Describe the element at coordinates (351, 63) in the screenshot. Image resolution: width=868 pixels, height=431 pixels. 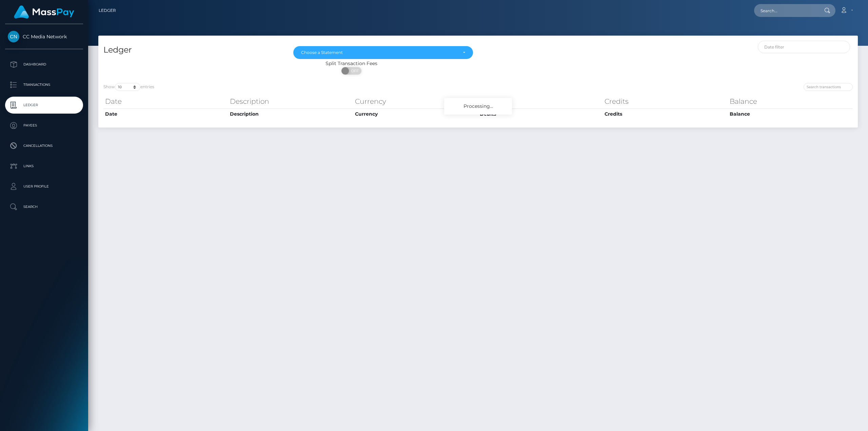
I see `div: Split Transaction Fees` at that location.